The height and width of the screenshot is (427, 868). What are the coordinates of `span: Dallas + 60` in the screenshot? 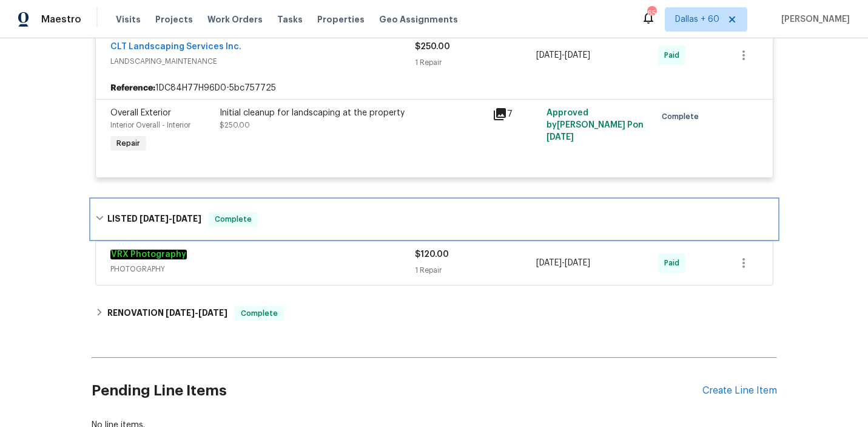 It's located at (697, 20).